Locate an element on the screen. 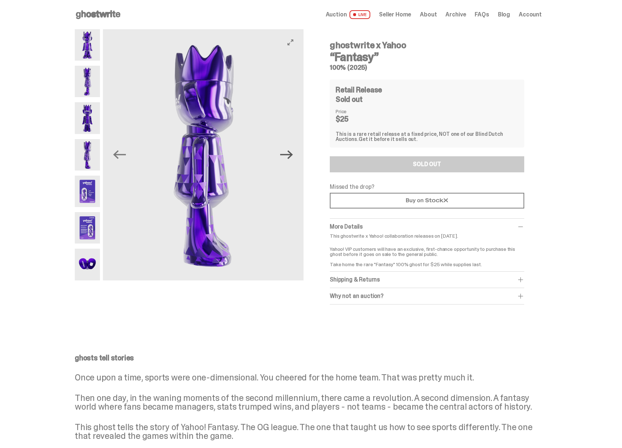 This screenshot has width=622, height=448. p: Then one day, in the waning moments of the second millennium, there came a revolution. A second d... is located at coordinates (308, 402).